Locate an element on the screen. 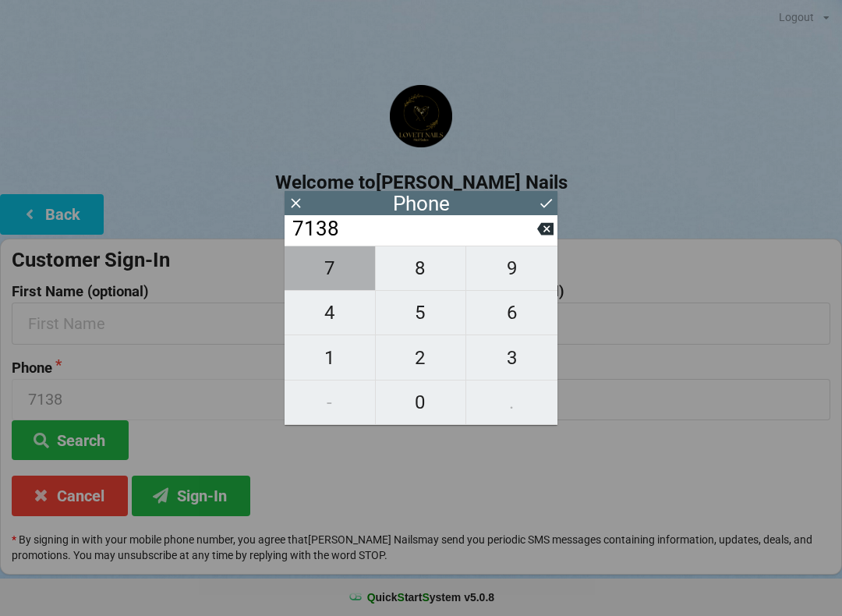  button: 9 is located at coordinates (512, 268).